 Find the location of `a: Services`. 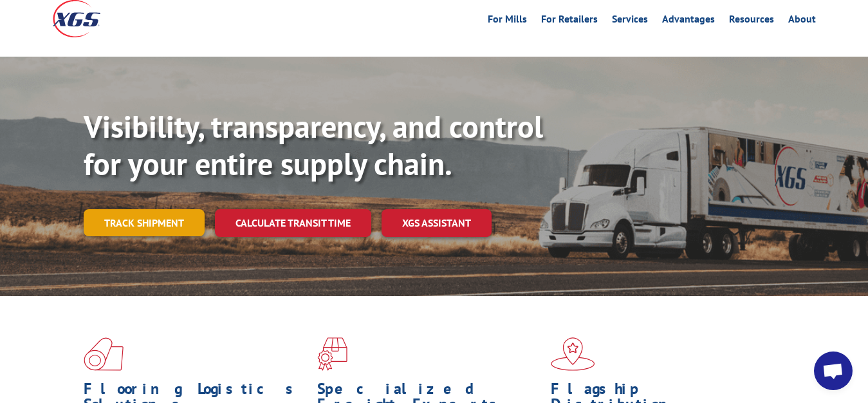

a: Services is located at coordinates (629, 21).